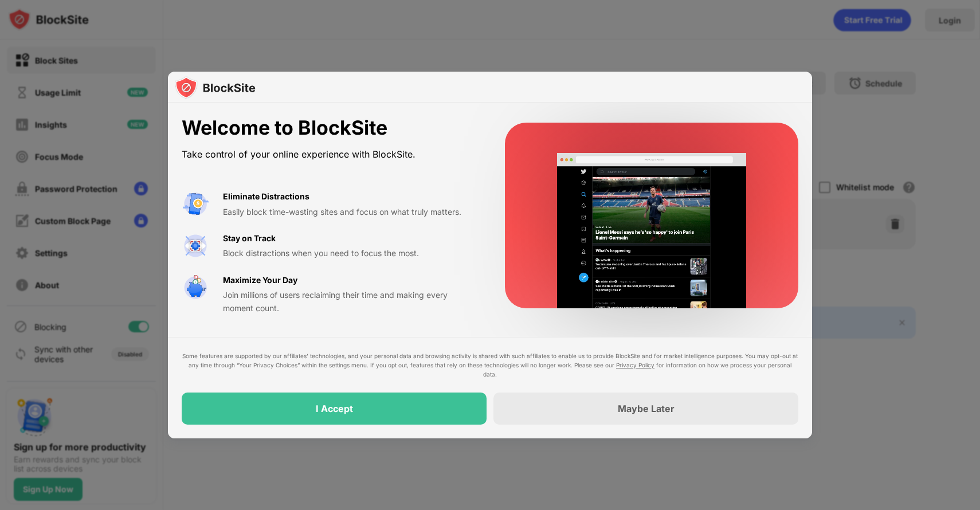 The width and height of the screenshot is (980, 510). Describe the element at coordinates (329, 154) in the screenshot. I see `div: Take control of your online experience with BlockSite.` at that location.